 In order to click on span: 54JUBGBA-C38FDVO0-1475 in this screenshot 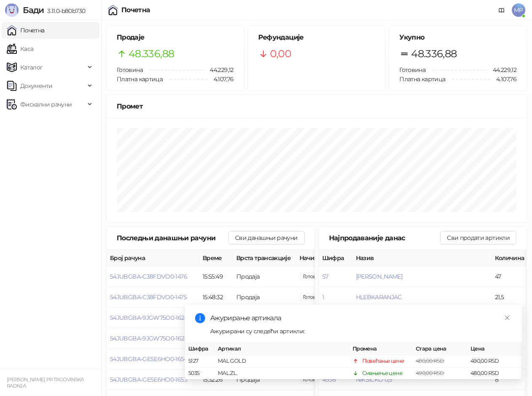, I will do `click(148, 297)`.